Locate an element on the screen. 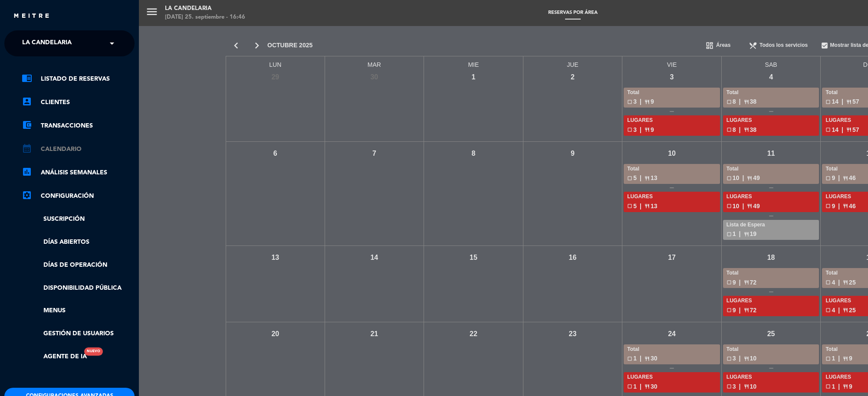 The image size is (868, 396). i: chrome_reader_mode is located at coordinates (27, 78).